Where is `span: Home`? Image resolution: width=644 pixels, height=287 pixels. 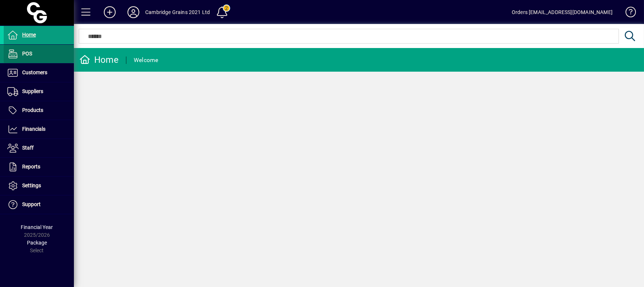
span: Home is located at coordinates (29, 35).